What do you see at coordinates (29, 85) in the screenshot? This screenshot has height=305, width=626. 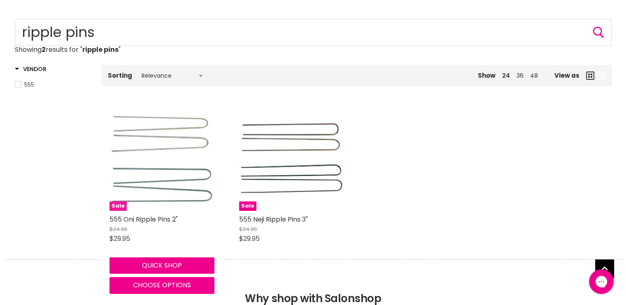 I see `span: 555` at bounding box center [29, 85].